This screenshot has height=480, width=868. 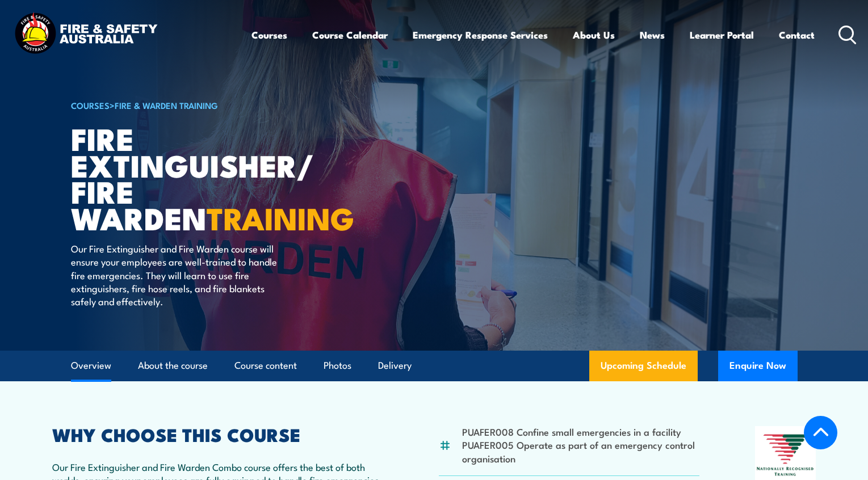 I want to click on h2: WHY CHOOSE THIS COURSE, so click(x=218, y=434).